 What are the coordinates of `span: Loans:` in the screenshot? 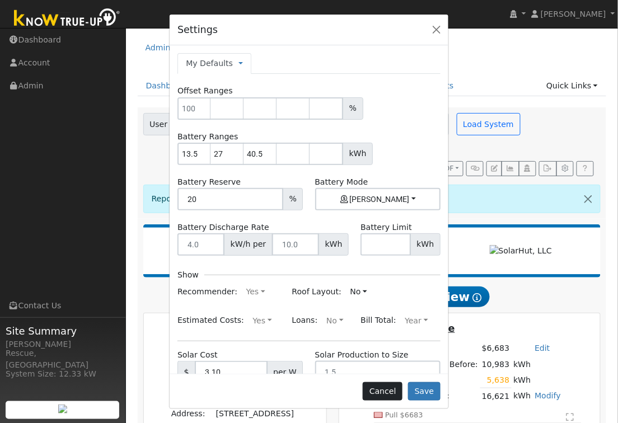 It's located at (305, 320).